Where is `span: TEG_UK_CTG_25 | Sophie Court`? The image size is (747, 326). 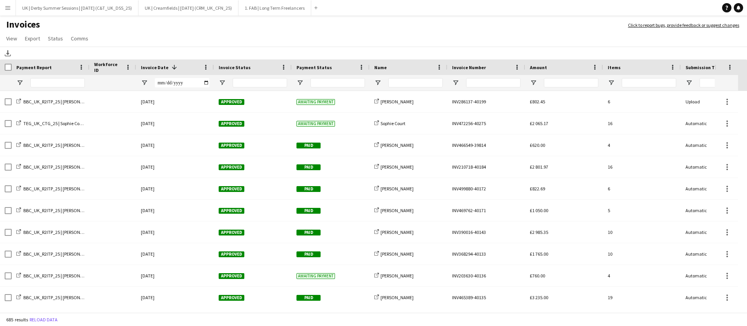
span: TEG_UK_CTG_25 | Sophie Court is located at coordinates (54, 123).